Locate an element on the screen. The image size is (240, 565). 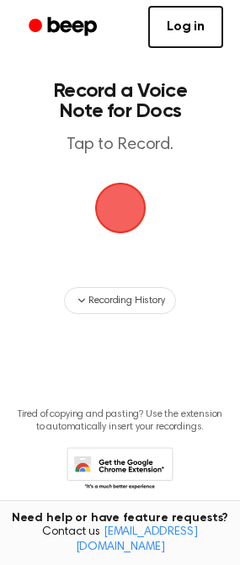
a: Log in is located at coordinates (185, 27).